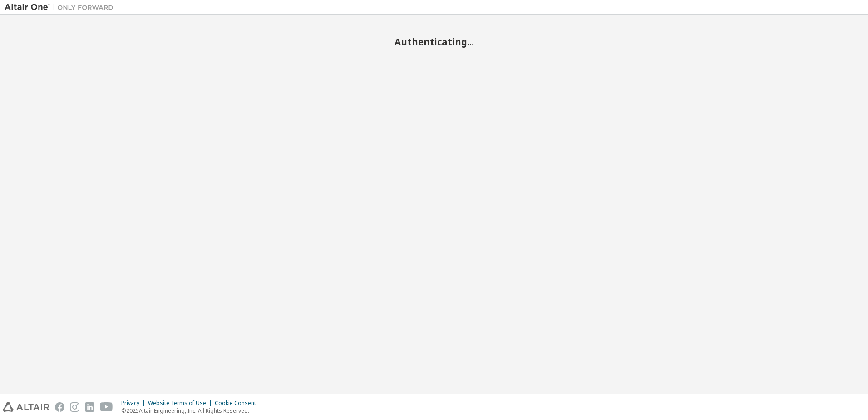 Image resolution: width=868 pixels, height=420 pixels. What do you see at coordinates (134, 403) in the screenshot?
I see `div: Privacy` at bounding box center [134, 403].